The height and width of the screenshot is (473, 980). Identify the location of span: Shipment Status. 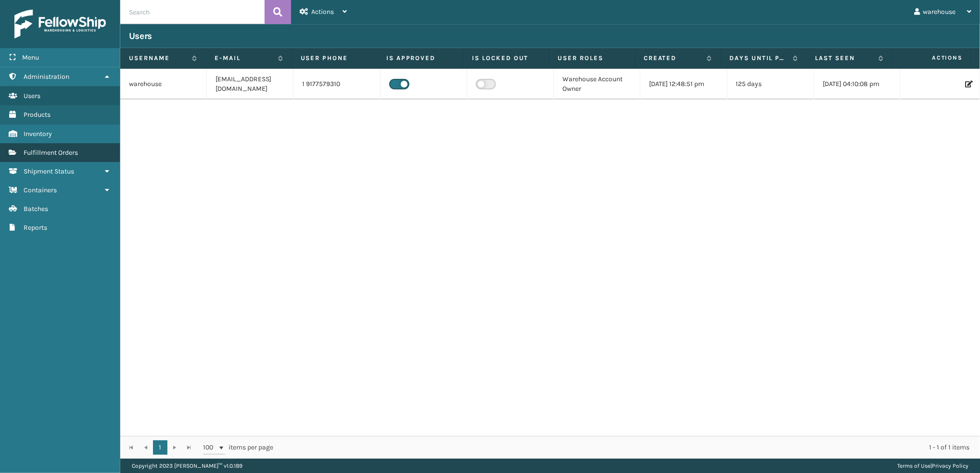
(49, 171).